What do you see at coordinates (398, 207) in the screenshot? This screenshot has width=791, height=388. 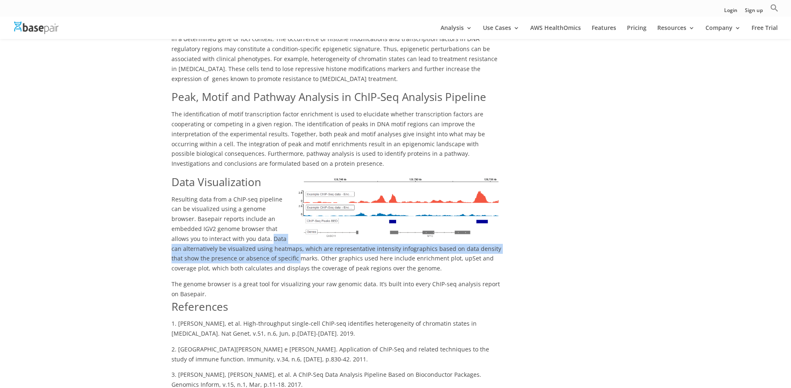 I see `img: ChIP-Seq analysis report genome browser` at bounding box center [398, 207].